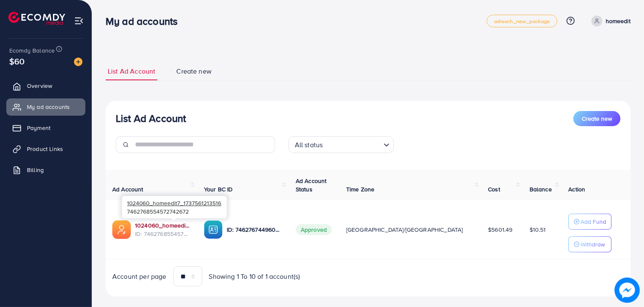 This screenshot has height=307, width=644. I want to click on span: Showing 1 To 10 of 1 account(s), so click(255, 276).